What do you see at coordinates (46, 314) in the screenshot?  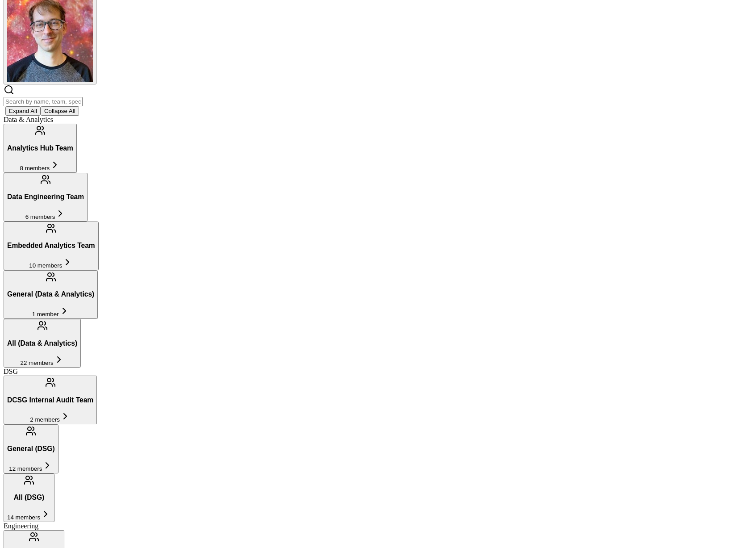 I see `span: 1 member` at bounding box center [46, 314].